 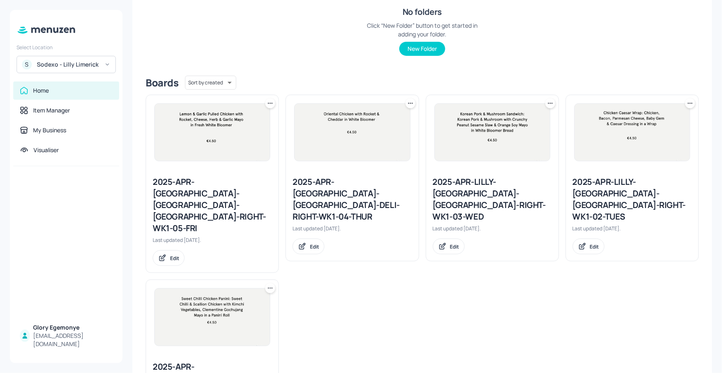 I want to click on div: Boards, so click(x=162, y=83).